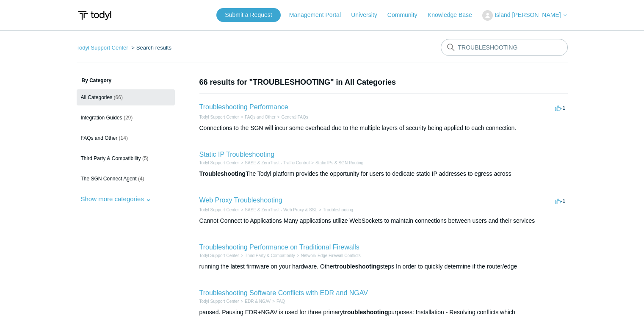 Image resolution: width=644 pixels, height=335 pixels. What do you see at coordinates (255, 301) in the screenshot?
I see `li: EDR & NGAV` at bounding box center [255, 301].